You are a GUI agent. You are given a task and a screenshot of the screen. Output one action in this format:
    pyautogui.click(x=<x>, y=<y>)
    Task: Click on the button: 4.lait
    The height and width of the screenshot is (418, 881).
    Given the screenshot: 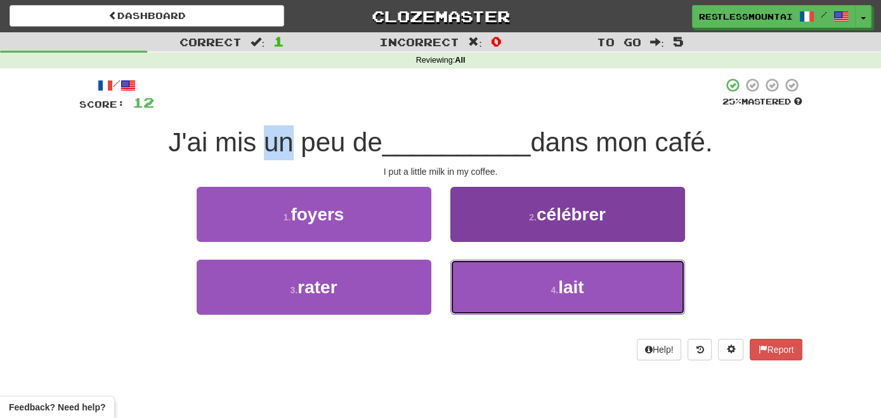 What is the action you would take?
    pyautogui.click(x=567, y=287)
    